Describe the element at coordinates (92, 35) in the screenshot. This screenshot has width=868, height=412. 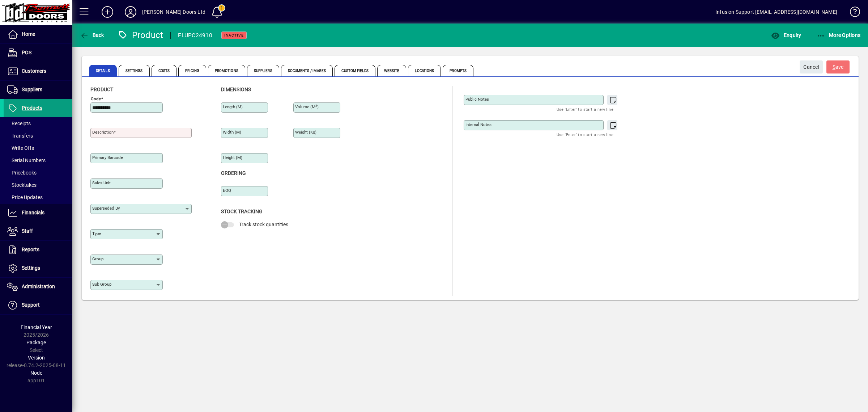
I see `app-page-header-button: Back` at that location.